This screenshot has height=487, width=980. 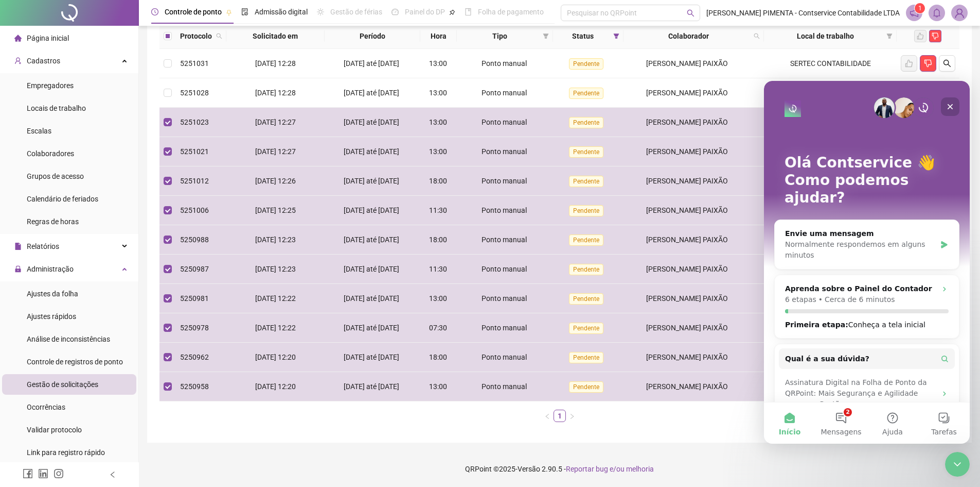 What do you see at coordinates (180, 350) in the screenshot?
I see `span: Tarefas` at bounding box center [180, 350].